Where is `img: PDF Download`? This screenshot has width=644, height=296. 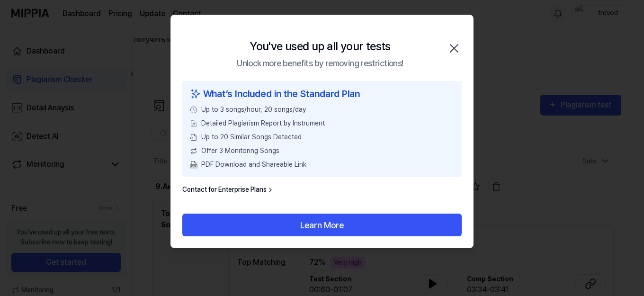 img: PDF Download is located at coordinates (194, 165).